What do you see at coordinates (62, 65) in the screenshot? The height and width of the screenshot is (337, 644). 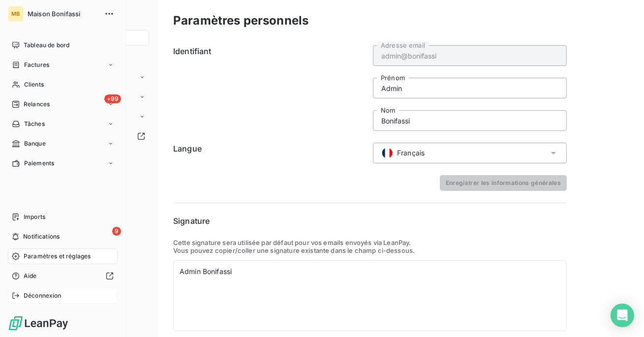 I see `a: Factures` at bounding box center [62, 65].